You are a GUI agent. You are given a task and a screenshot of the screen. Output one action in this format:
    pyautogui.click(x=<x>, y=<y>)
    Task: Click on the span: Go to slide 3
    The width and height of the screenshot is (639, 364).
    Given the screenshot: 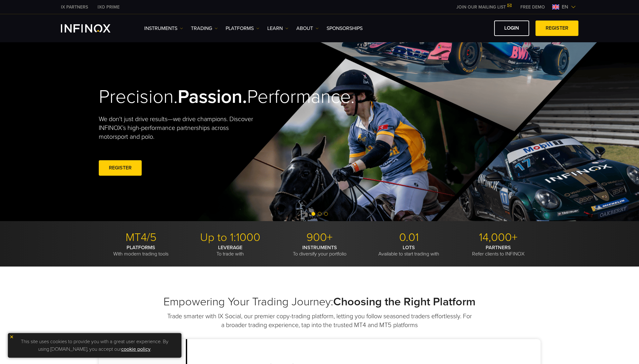 What is the action you would take?
    pyautogui.click(x=326, y=214)
    